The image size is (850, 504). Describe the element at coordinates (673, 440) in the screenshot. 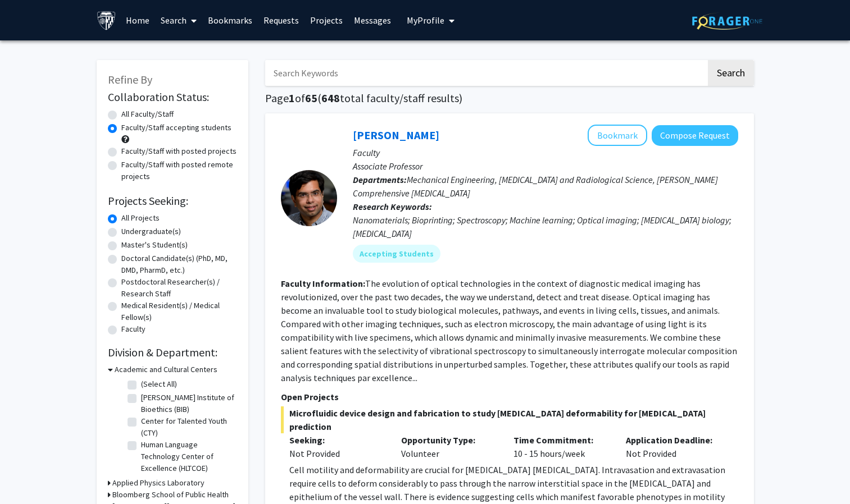

I see `p: Application Deadline:` at that location.